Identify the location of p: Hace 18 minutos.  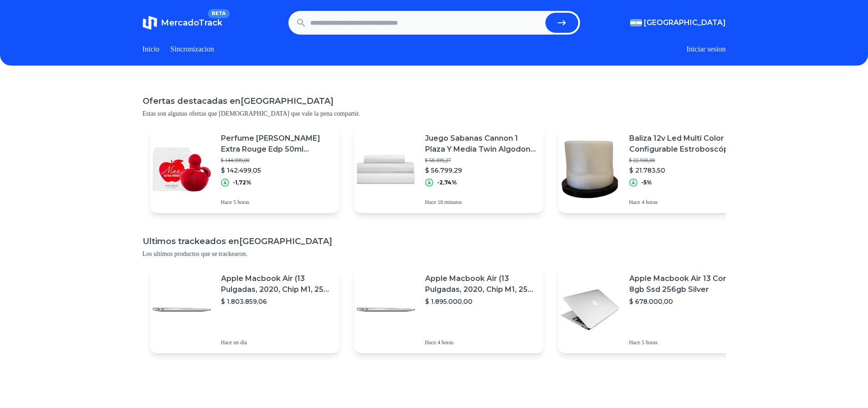
(480, 202).